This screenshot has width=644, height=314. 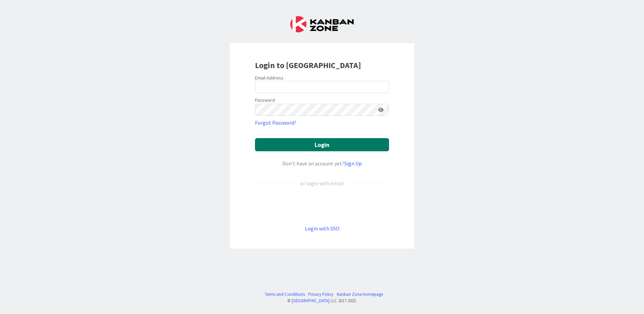 I want to click on div: or login with email, so click(x=322, y=183).